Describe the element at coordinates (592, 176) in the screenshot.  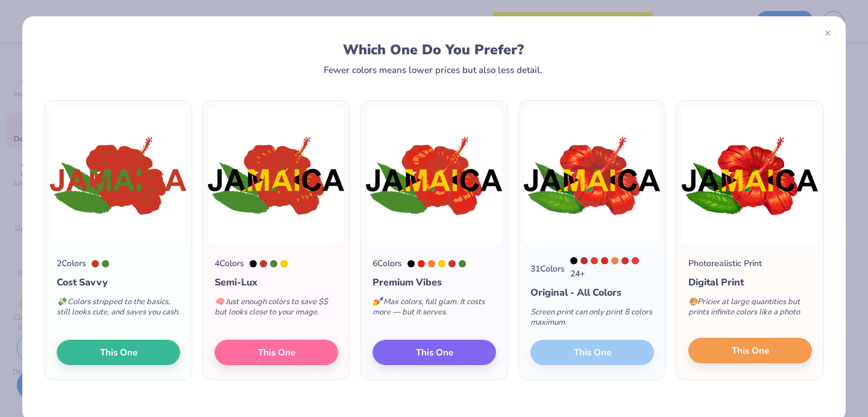
I see `img: 31 color option` at that location.